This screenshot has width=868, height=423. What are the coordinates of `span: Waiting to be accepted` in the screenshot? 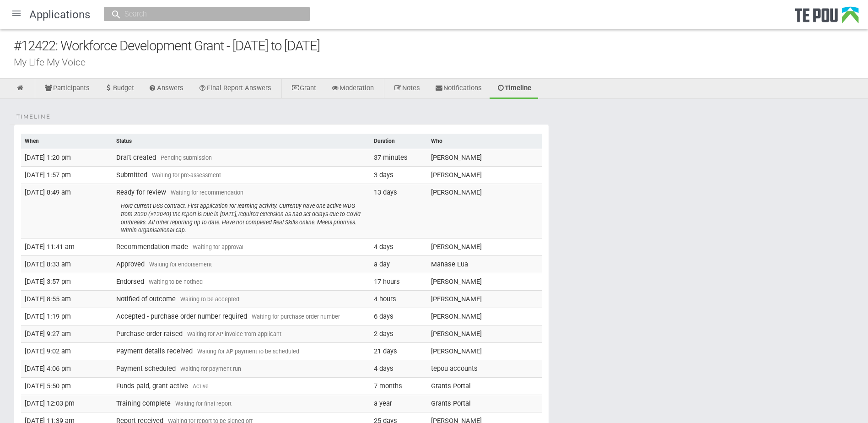 It's located at (210, 299).